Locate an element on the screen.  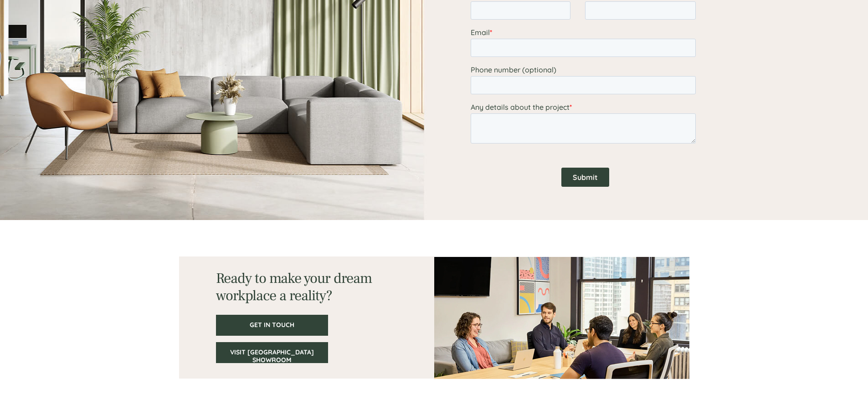
span: GET IN TOUCH is located at coordinates (272, 324).